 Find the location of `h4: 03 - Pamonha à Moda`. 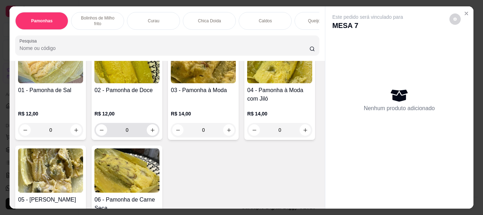

h4: 03 - Pamonha à Moda is located at coordinates (203, 90).